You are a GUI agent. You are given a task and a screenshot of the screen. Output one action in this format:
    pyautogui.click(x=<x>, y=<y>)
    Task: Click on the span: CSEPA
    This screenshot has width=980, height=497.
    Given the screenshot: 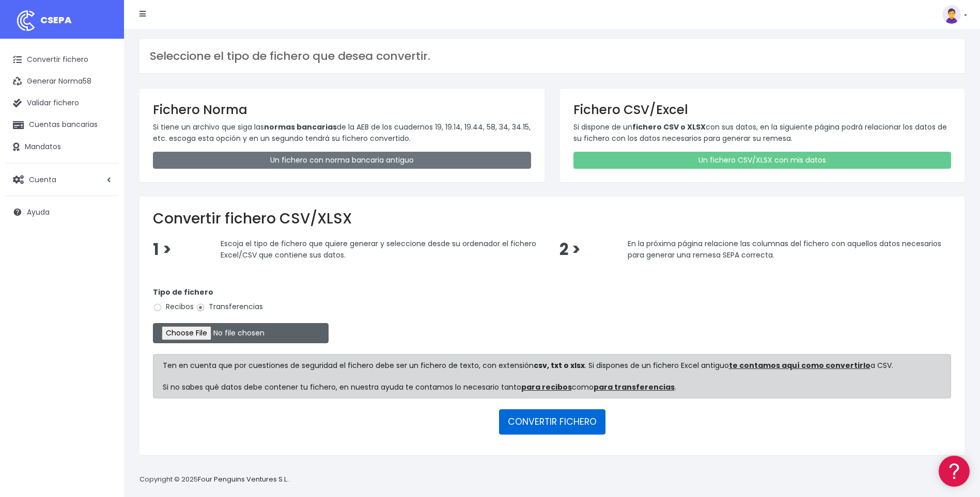 What is the action you would take?
    pyautogui.click(x=55, y=19)
    